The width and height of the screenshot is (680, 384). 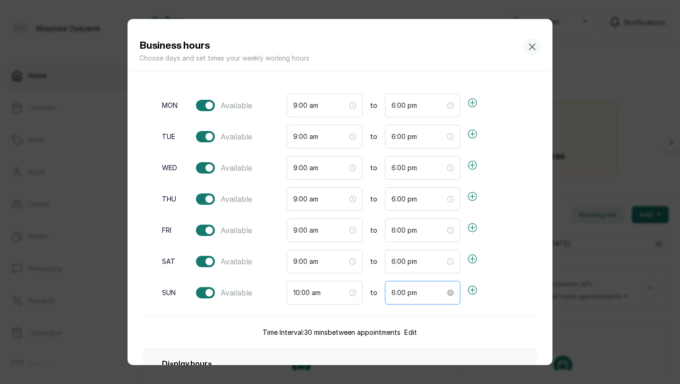 I want to click on span: fri, so click(x=167, y=230).